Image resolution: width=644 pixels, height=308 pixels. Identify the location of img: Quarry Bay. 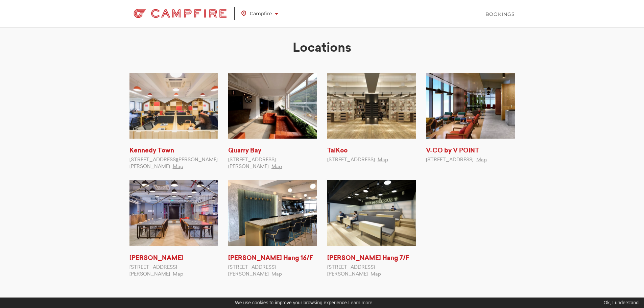
(272, 105).